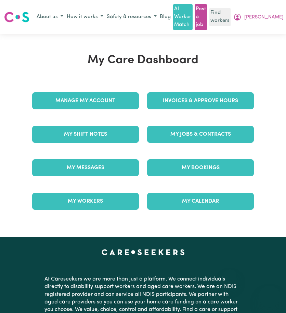  Describe the element at coordinates (200, 134) in the screenshot. I see `a: My Jobs & Contracts` at that location.